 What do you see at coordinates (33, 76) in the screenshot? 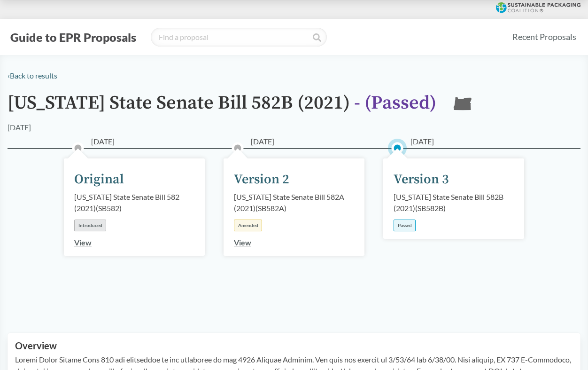
I see `a: ‹Back to results` at bounding box center [33, 76].